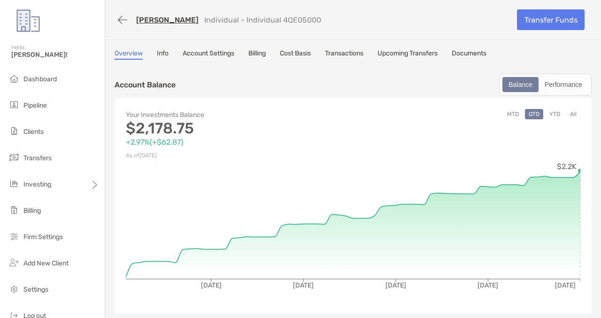 The height and width of the screenshot is (318, 601). What do you see at coordinates (14, 131) in the screenshot?
I see `img: clients icon` at bounding box center [14, 131].